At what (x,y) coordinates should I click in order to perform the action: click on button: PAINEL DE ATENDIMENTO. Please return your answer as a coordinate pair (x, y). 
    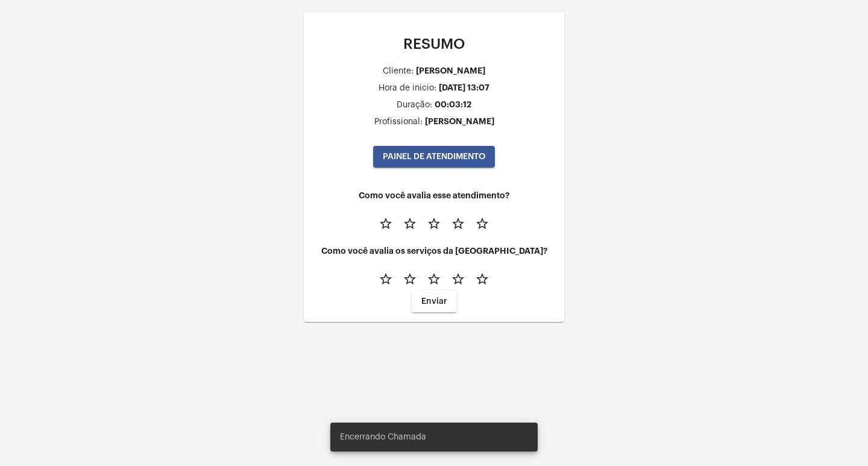
    Looking at the image, I should click on (434, 157).